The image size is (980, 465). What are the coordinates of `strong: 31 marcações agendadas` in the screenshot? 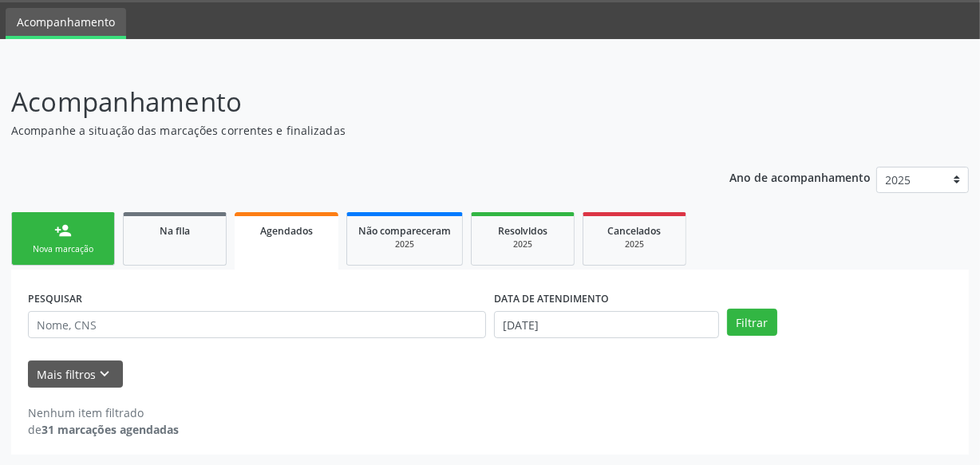 It's located at (110, 429).